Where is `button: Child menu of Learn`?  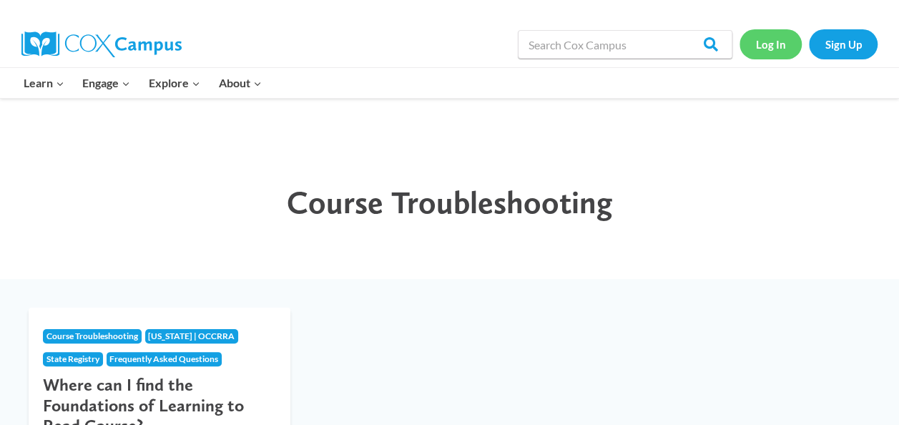
button: Child menu of Learn is located at coordinates (44, 83).